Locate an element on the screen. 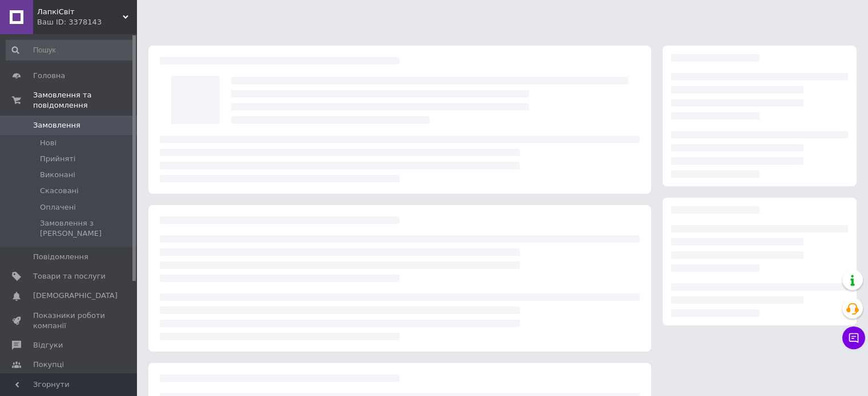 The width and height of the screenshot is (868, 396). span: Замовлення is located at coordinates (56, 126).